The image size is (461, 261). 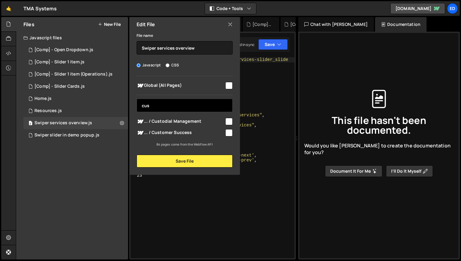 I want to click on label: CSS, so click(x=172, y=65).